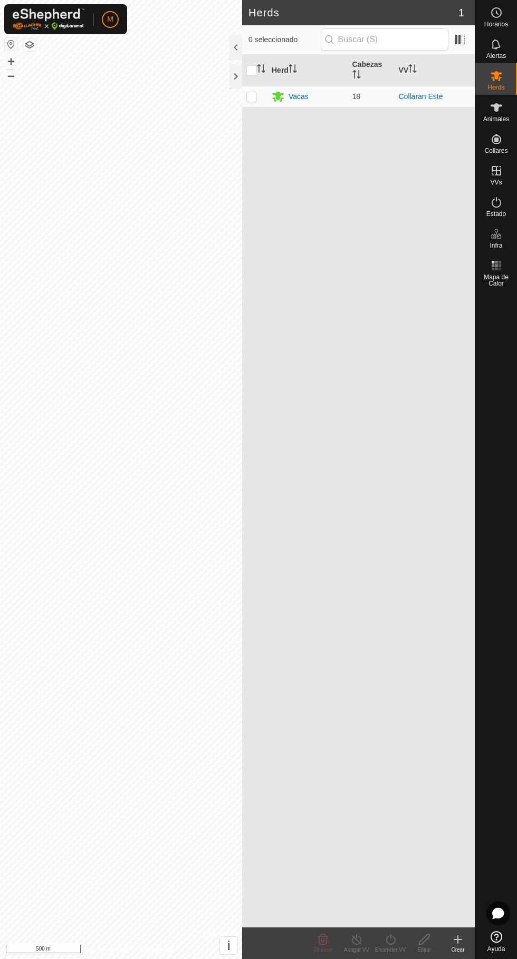 This screenshot has width=517, height=959. I want to click on span: Horarios, so click(495, 24).